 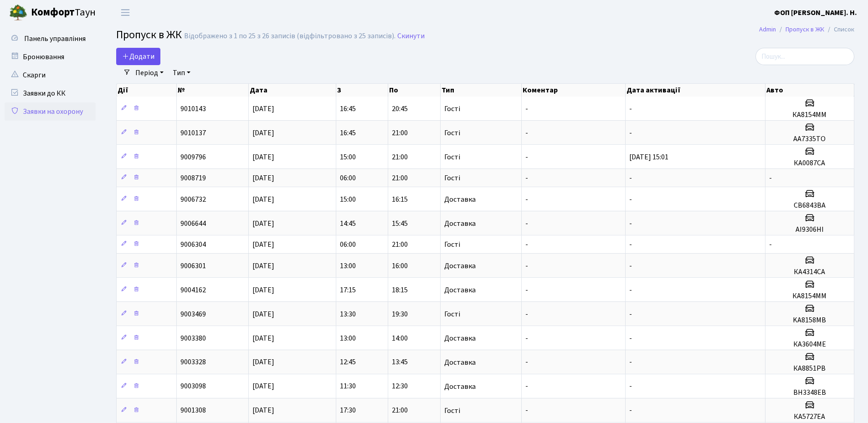 I want to click on span: 19:30, so click(x=400, y=314).